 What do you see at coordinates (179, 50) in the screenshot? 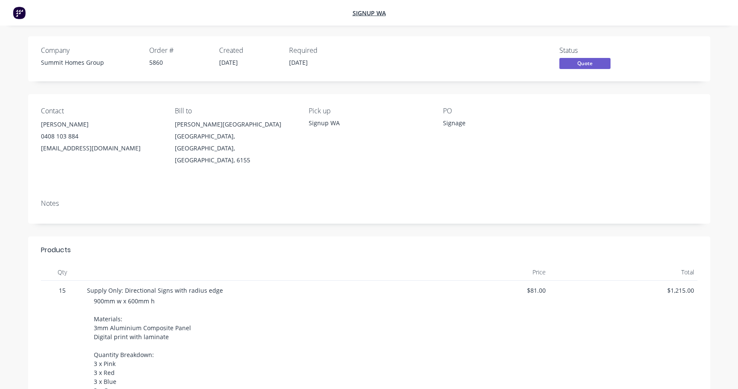
I see `div: Order #` at bounding box center [179, 50].